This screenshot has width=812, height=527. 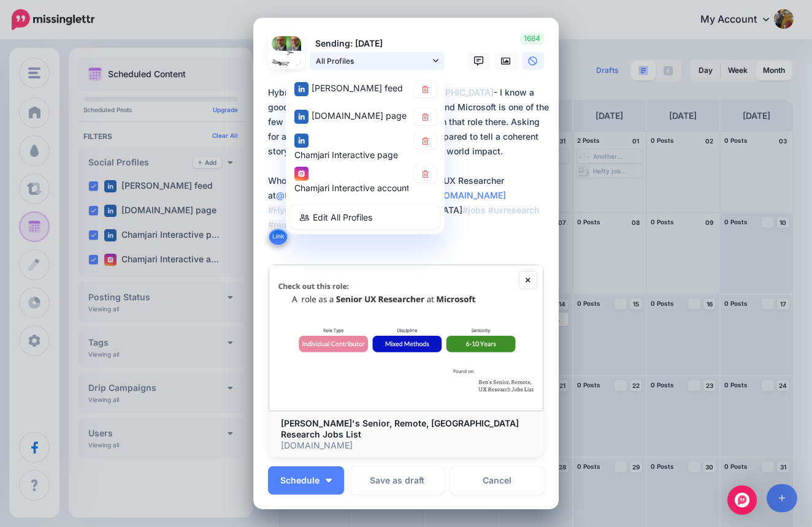 I want to click on img: arrow-down-white.png, so click(x=329, y=480).